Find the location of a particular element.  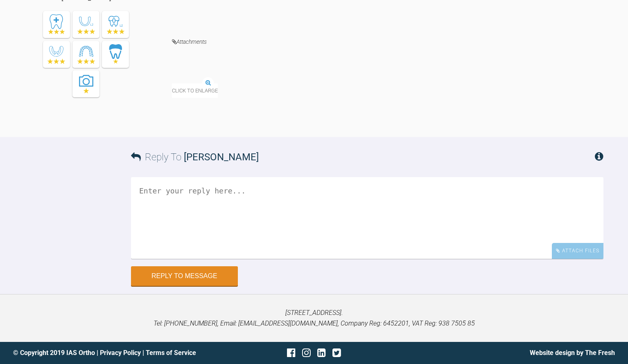

h3: Reply To is located at coordinates (195, 157).